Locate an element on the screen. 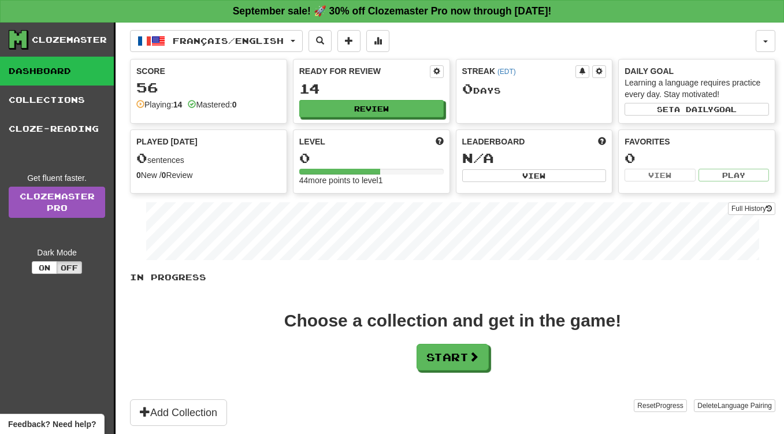 The width and height of the screenshot is (784, 434). div: Learning a language requires practice every day. Stay motivated! is located at coordinates (697, 88).